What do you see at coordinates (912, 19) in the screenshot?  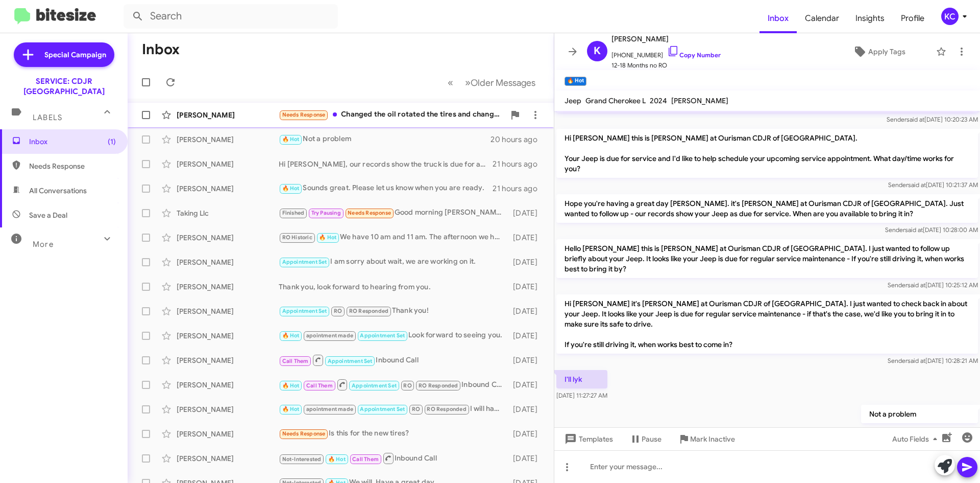 I see `a: Profile` at bounding box center [912, 19].